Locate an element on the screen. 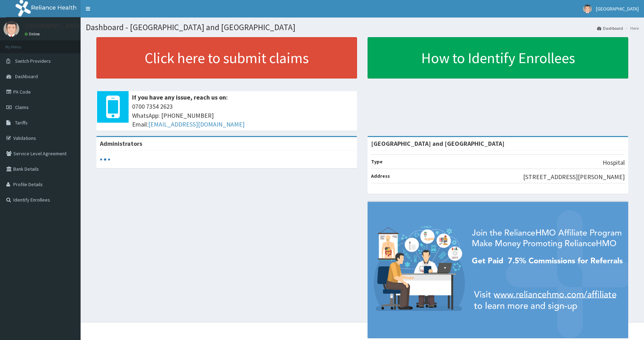 This screenshot has height=340, width=644. b: Type is located at coordinates (377, 161).